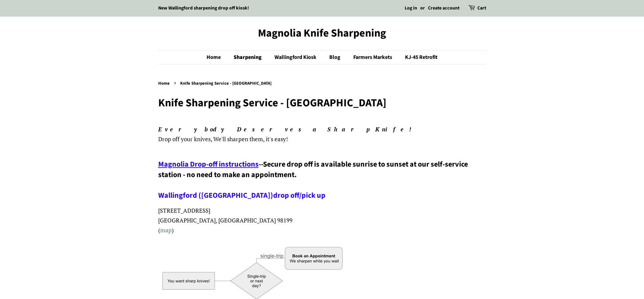 Image resolution: width=644 pixels, height=299 pixels. What do you see at coordinates (296, 57) in the screenshot?
I see `a: Wallingford Kiosk` at bounding box center [296, 57].